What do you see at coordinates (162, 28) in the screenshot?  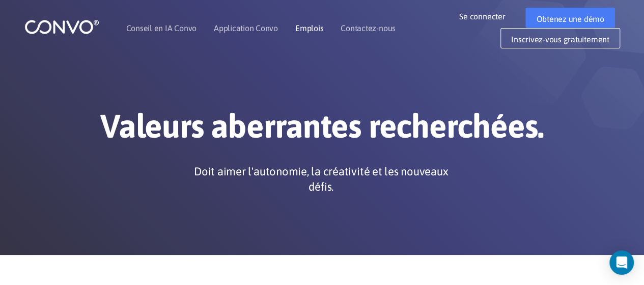 I see `a: Conseil en IA Convo` at bounding box center [162, 28].